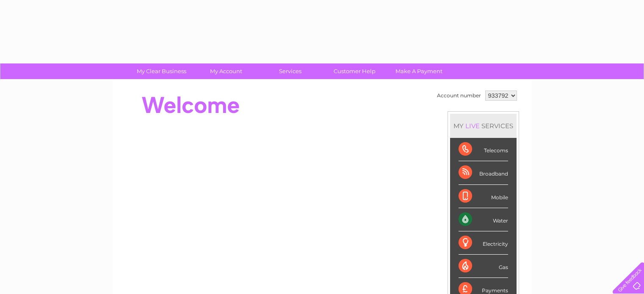  I want to click on a: Services, so click(290, 71).